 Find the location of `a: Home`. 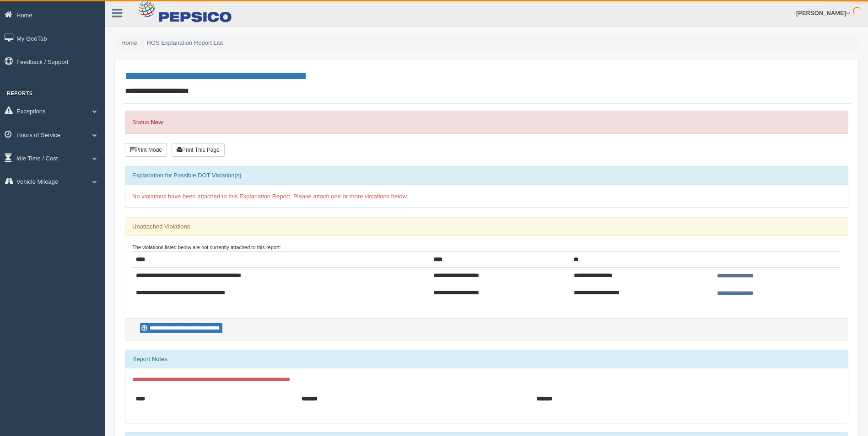

a: Home is located at coordinates (129, 42).